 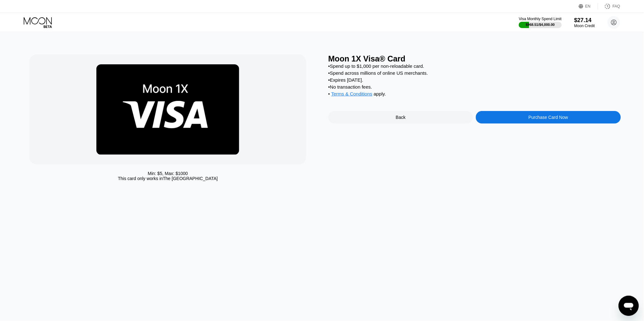 I want to click on div: $27.14Moon Credit, so click(x=585, y=22).